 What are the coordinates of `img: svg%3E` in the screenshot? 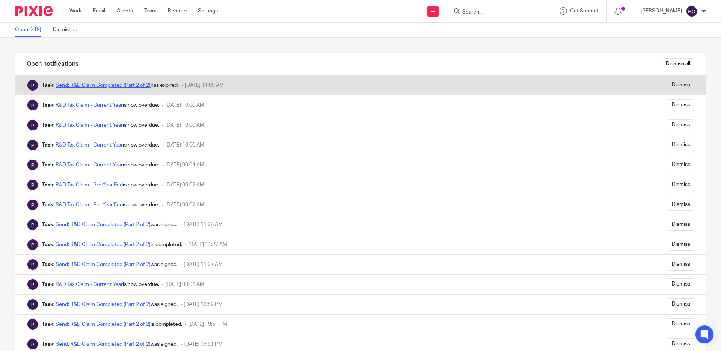 It's located at (692, 11).